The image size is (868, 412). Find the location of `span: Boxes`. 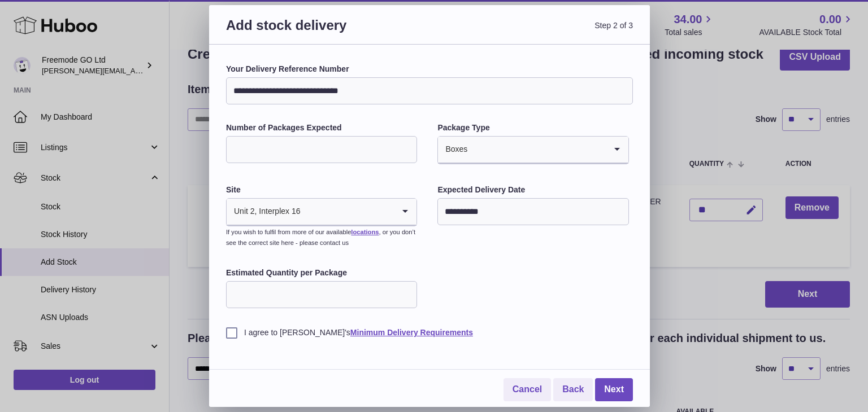

span: Boxes is located at coordinates (453, 150).